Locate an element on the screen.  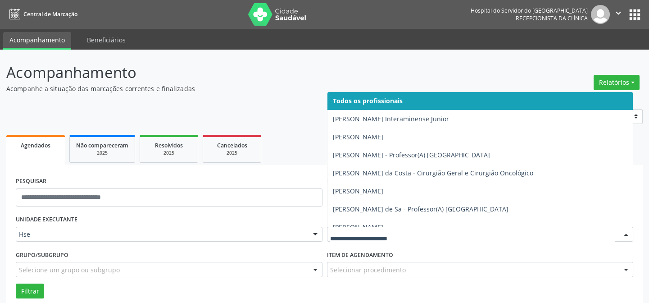
button: apps is located at coordinates (635, 14).